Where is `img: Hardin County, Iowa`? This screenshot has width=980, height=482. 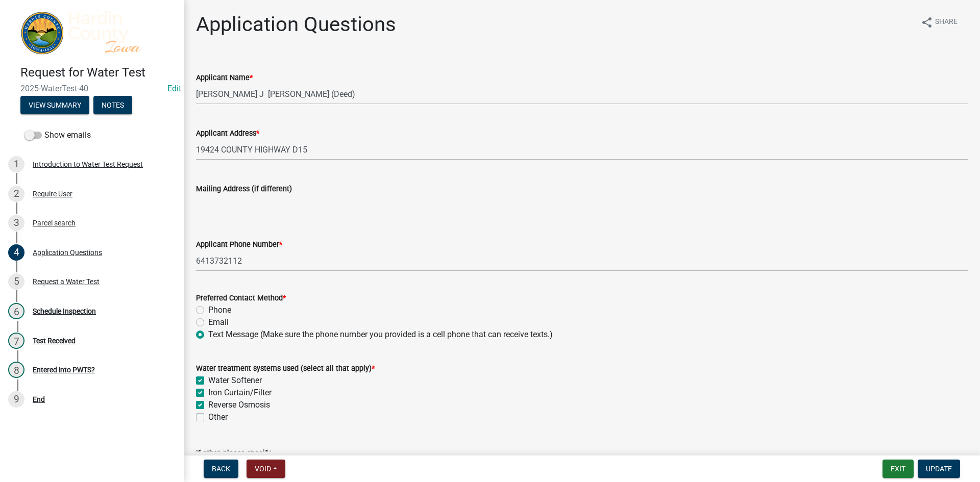 img: Hardin County, Iowa is located at coordinates (94, 33).